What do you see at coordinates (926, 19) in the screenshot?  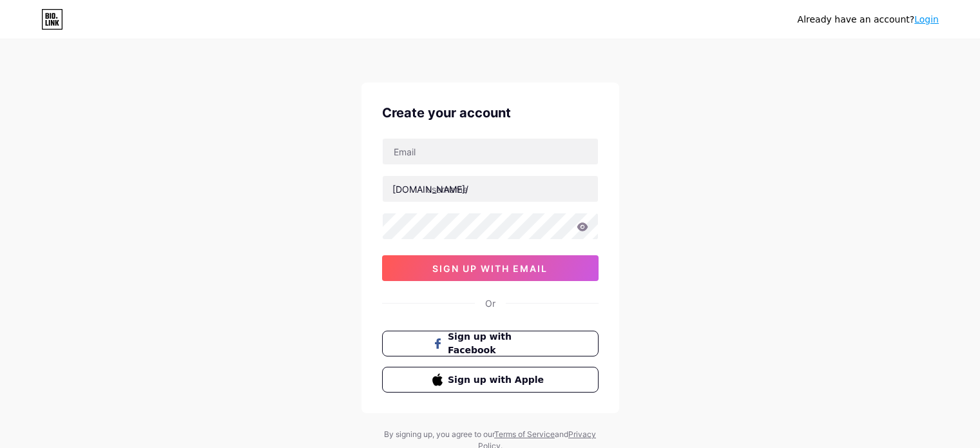 I see `a: Login` at bounding box center [926, 19].